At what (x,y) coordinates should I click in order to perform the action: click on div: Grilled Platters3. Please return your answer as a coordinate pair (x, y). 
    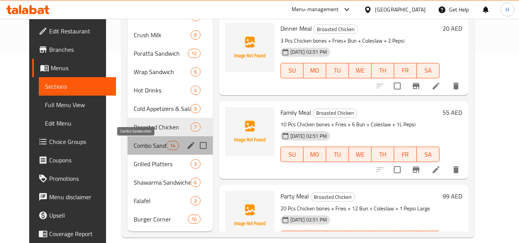
    Looking at the image, I should click on (170, 164).